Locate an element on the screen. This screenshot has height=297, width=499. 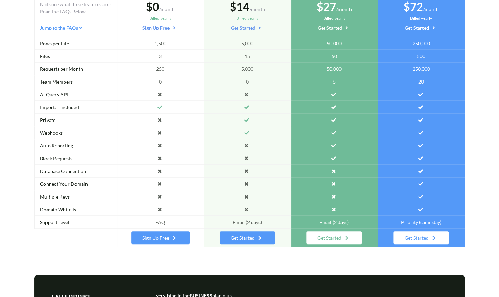
div: Webhooks is located at coordinates (76, 132).